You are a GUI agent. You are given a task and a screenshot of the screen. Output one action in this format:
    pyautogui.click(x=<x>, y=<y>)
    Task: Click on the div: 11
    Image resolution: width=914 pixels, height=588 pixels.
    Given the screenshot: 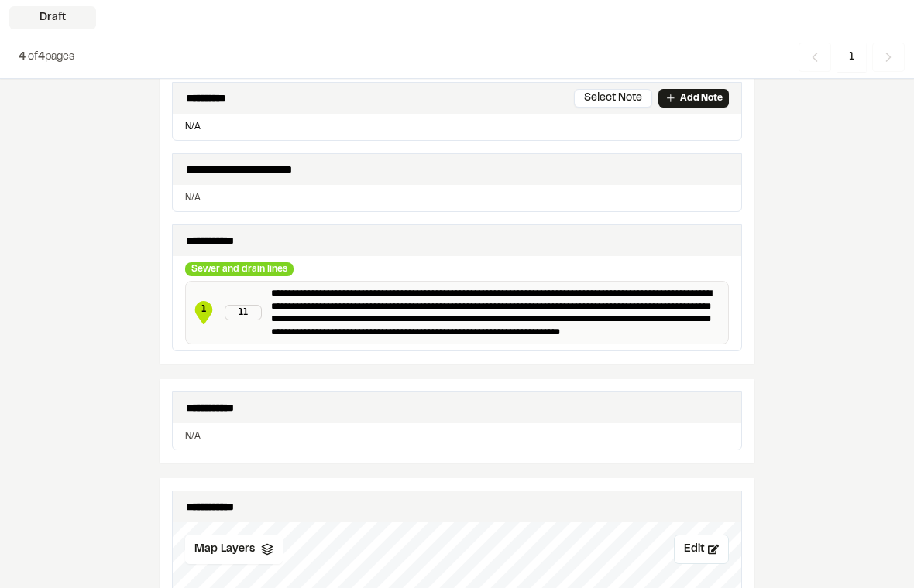 What is the action you would take?
    pyautogui.click(x=243, y=313)
    